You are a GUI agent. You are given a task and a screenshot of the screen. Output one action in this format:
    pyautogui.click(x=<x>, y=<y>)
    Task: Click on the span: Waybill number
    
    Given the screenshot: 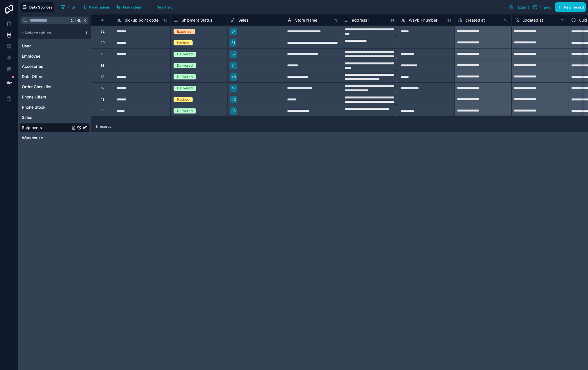 What is the action you would take?
    pyautogui.click(x=423, y=20)
    